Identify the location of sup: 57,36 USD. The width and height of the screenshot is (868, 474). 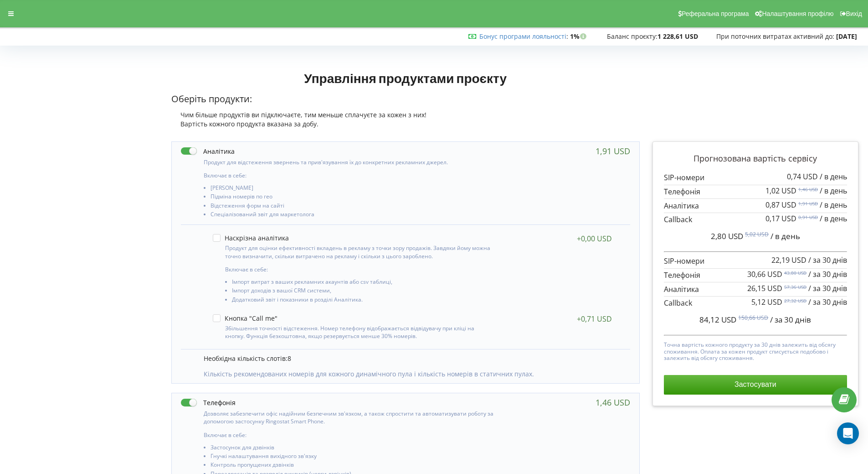
(795, 287).